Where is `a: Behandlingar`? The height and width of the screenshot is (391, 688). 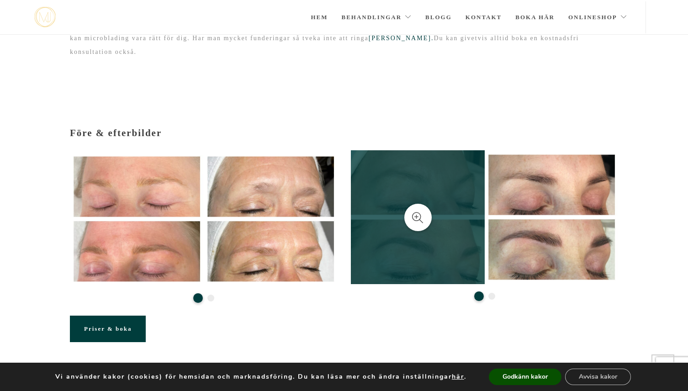
a: Behandlingar is located at coordinates (376, 17).